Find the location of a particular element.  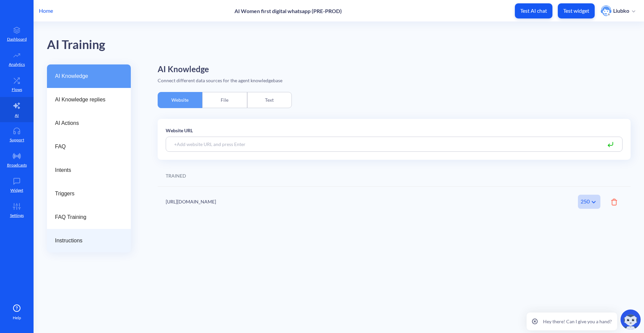

div: Website is located at coordinates (180, 100).